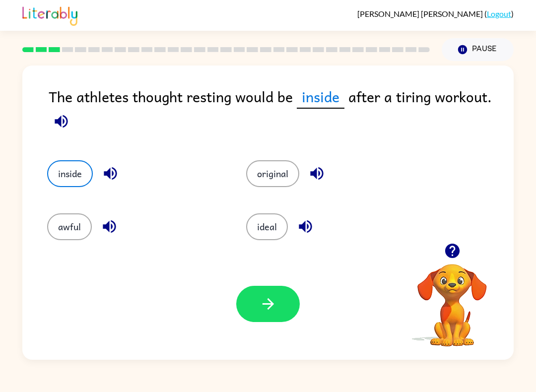 This screenshot has height=392, width=536. I want to click on video: Your browser must support playing .mp4 files to use Literably. Please try using another browser., so click(452, 299).